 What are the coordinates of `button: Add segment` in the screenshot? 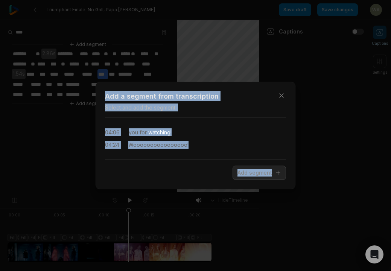 It's located at (260, 173).